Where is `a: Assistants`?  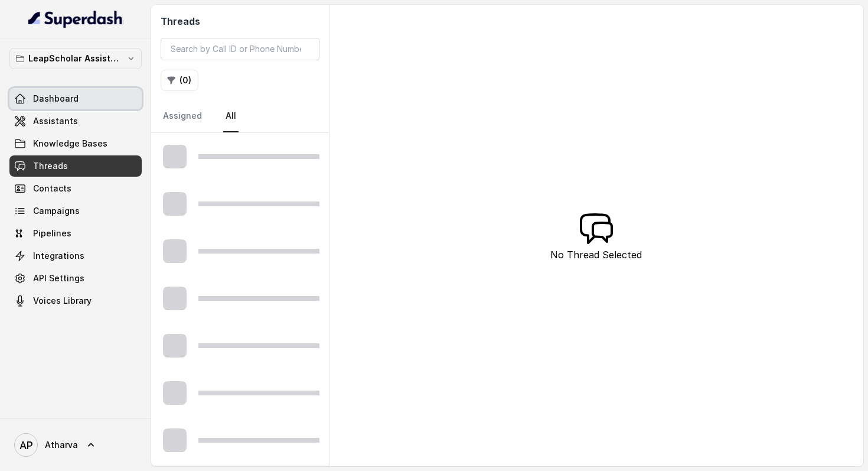 a: Assistants is located at coordinates (75, 121).